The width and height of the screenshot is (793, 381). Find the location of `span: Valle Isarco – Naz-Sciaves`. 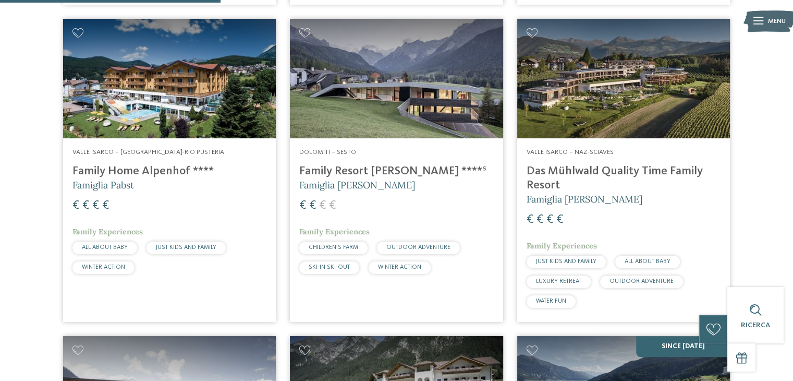

span: Valle Isarco – Naz-Sciaves is located at coordinates (570, 152).